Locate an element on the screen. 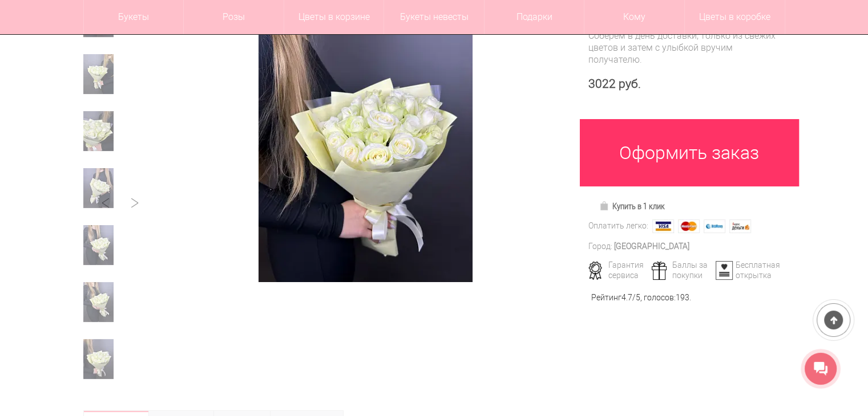 This screenshot has width=868, height=416. img: Яндекс Деньги is located at coordinates (740, 226).